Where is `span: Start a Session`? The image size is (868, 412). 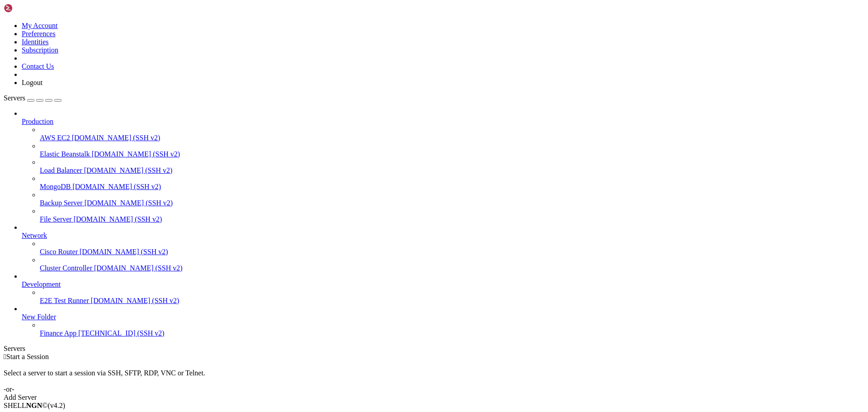
span: Start a Session is located at coordinates (27, 356).